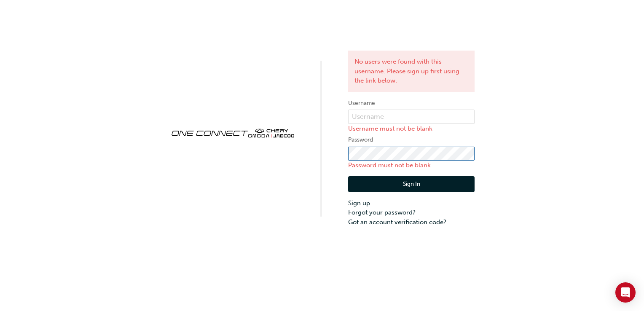 The width and height of the screenshot is (644, 311). Describe the element at coordinates (411, 129) in the screenshot. I see `p: Username must not be blank` at that location.